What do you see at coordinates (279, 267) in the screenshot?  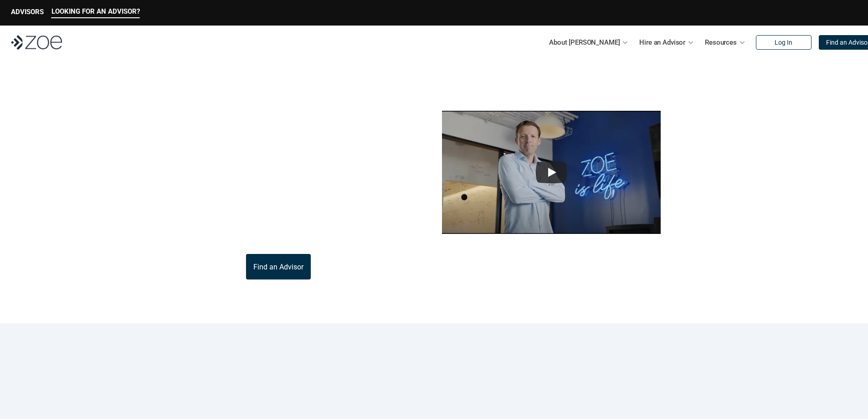 I see `a: Find an Advisor` at bounding box center [279, 267].